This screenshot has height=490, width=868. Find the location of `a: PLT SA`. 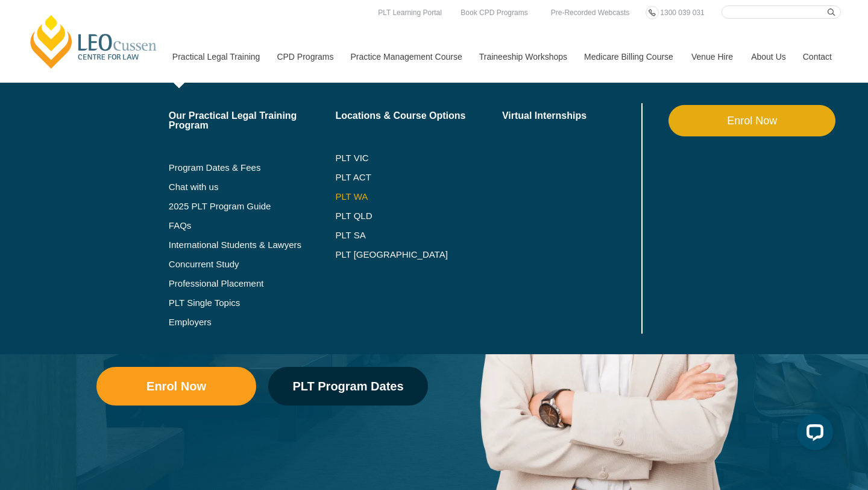

a: PLT SA is located at coordinates (419, 235).